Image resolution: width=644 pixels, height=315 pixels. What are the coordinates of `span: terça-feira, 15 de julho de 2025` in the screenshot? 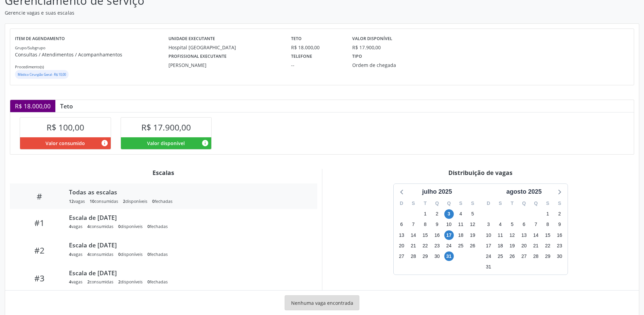 It's located at (425, 235).